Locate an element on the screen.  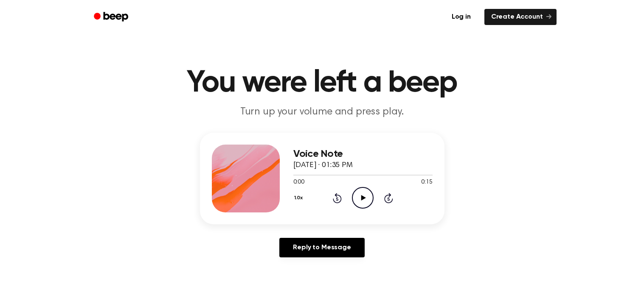
a: Reply to Message is located at coordinates (321, 247).